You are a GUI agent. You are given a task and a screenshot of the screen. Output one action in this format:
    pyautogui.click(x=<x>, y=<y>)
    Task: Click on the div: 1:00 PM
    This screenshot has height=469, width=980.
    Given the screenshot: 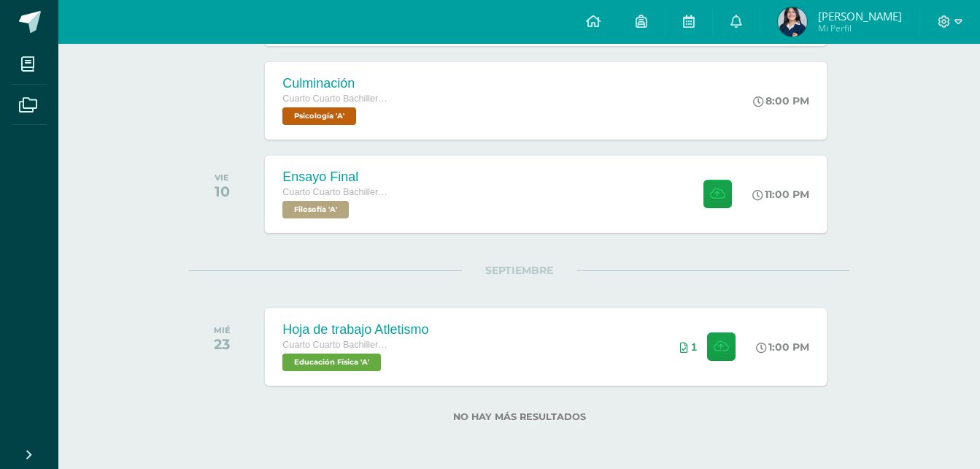 What is the action you would take?
    pyautogui.click(x=782, y=346)
    